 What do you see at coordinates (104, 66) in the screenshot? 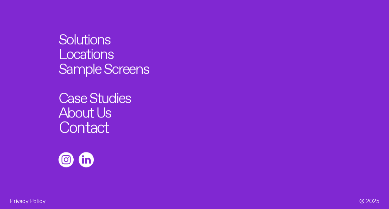
I see `a: Sample Screens` at bounding box center [104, 66].